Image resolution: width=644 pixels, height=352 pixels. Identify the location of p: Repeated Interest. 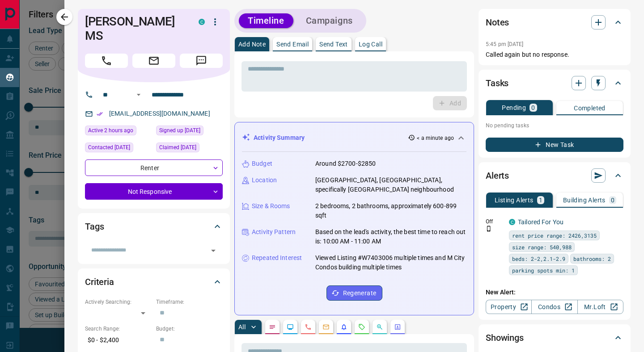
(277, 258).